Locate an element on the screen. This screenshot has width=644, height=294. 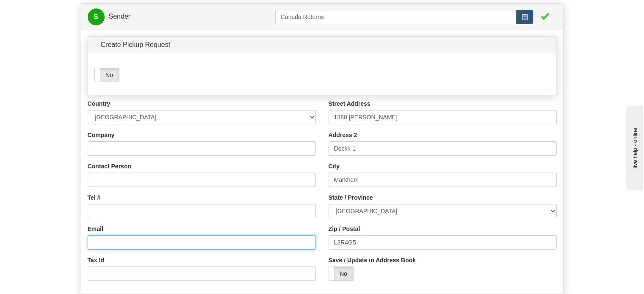
a: SSender is located at coordinates (181, 17).